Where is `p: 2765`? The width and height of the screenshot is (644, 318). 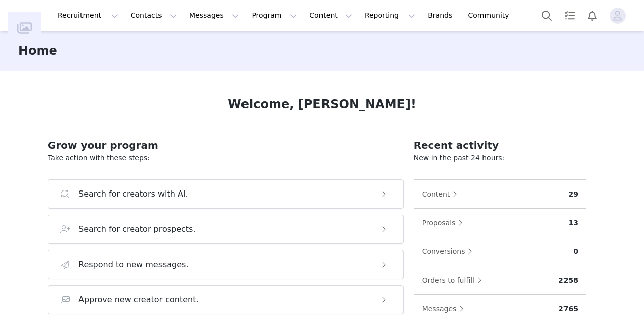
p: 2765 is located at coordinates (568, 308).